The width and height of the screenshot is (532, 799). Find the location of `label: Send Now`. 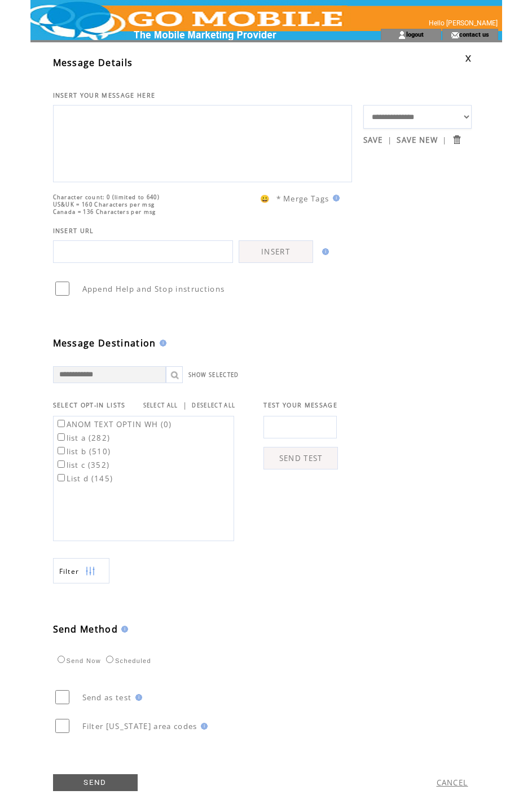

label: Send Now is located at coordinates (78, 661).